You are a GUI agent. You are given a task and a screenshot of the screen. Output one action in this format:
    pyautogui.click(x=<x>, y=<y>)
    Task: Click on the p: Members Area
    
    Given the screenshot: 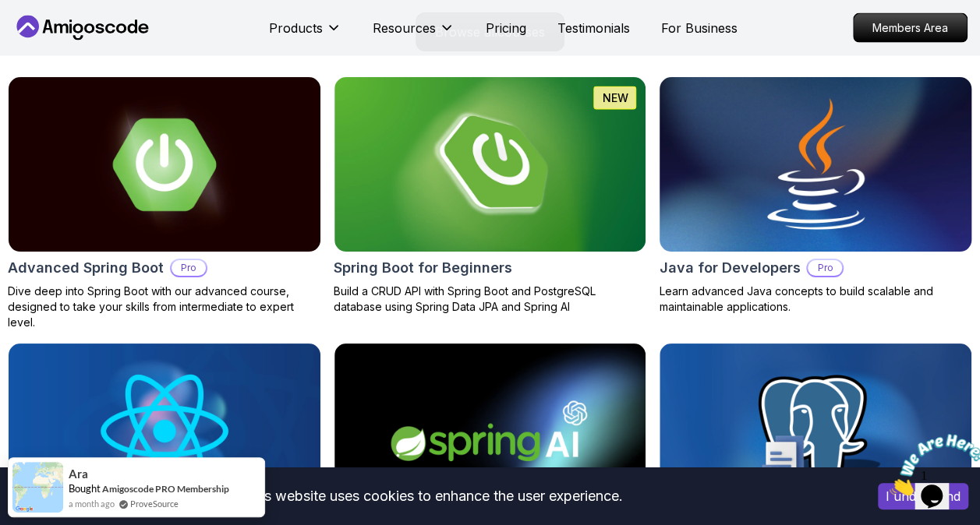 What is the action you would take?
    pyautogui.click(x=910, y=28)
    